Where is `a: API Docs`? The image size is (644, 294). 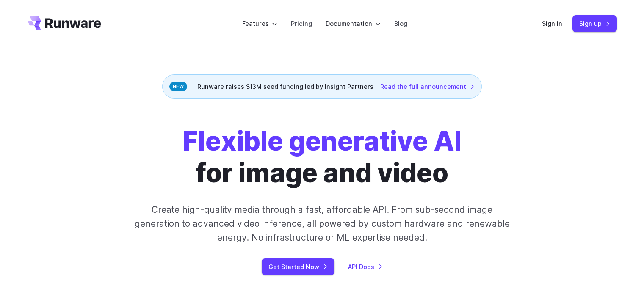 a: API Docs is located at coordinates (365, 267).